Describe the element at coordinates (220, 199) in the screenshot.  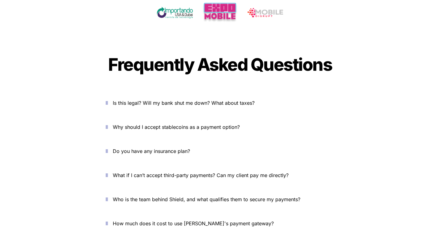
I see `button: Who is the team behind Shield, and what qualifies them to secure my payments?` at that location.